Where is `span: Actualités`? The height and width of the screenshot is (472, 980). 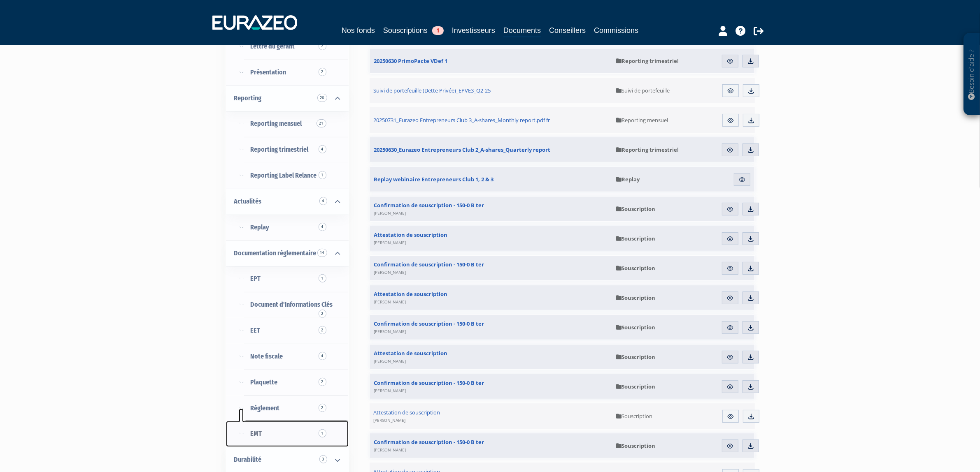 span: Actualités is located at coordinates (248, 201).